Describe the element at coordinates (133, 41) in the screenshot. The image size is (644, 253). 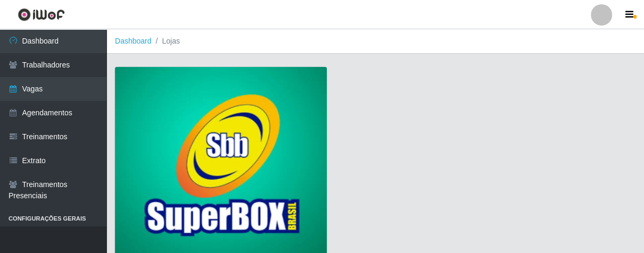
I see `a: Dashboard` at that location.